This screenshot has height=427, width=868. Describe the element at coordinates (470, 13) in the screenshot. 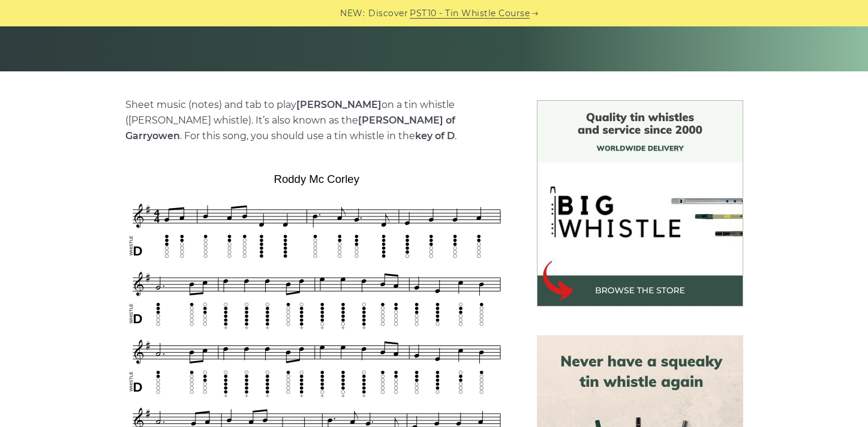

I see `a: PST10 - Tin Whistle Course` at that location.